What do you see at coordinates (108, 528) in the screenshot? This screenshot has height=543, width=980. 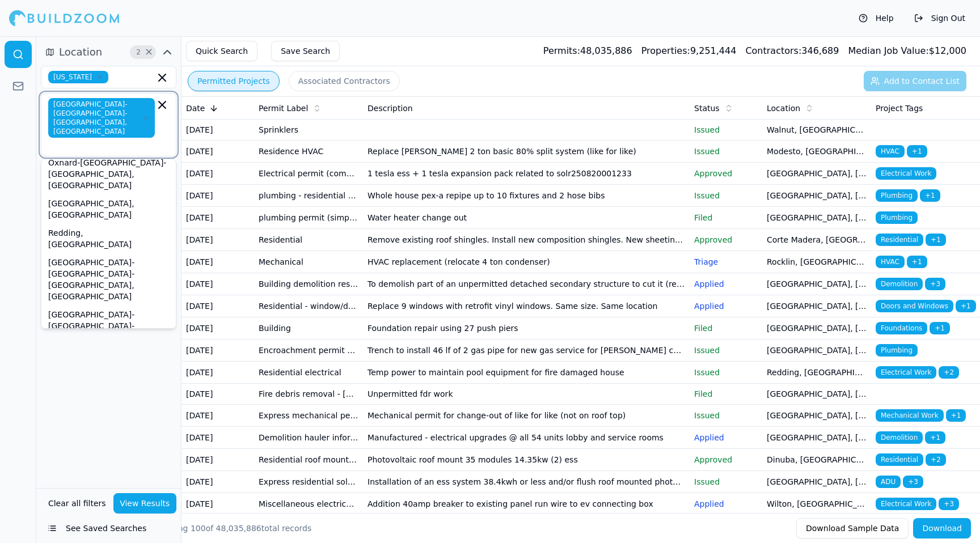 I see `button: See Saved Searches` at bounding box center [108, 528].